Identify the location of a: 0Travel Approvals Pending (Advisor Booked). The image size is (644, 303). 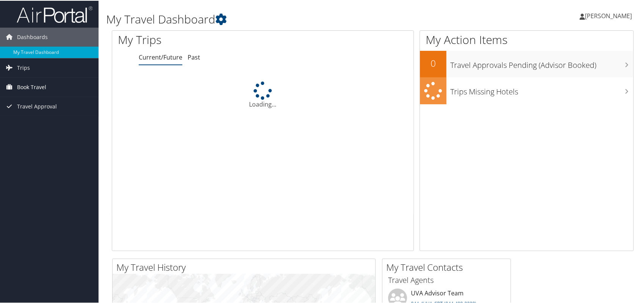
(526, 64).